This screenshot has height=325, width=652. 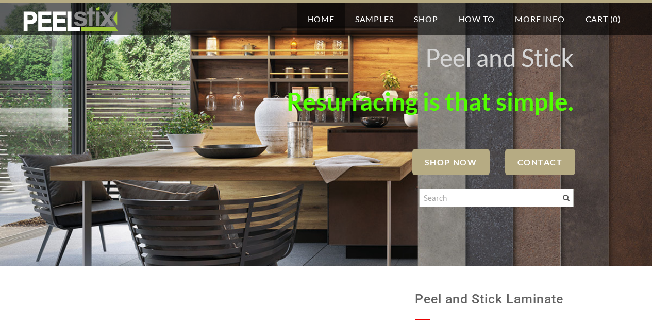 I want to click on h1: Peel and Stick Laminate, so click(x=494, y=299).